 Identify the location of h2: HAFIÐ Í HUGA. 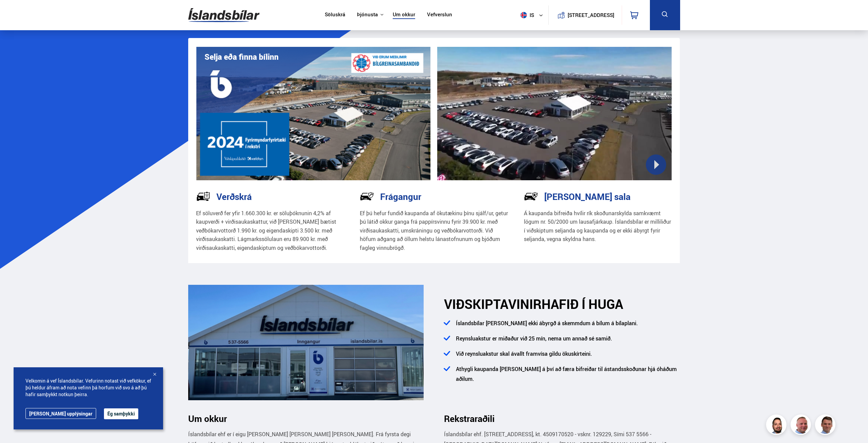
(562, 304).